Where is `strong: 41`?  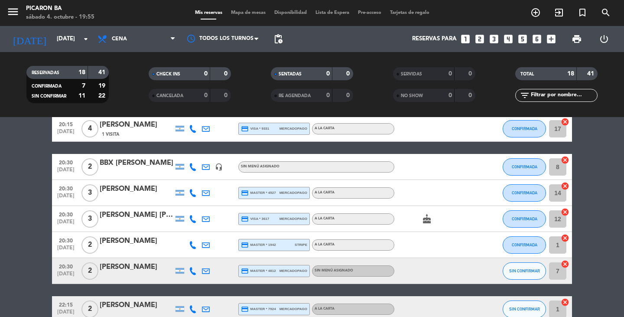
strong: 41 is located at coordinates (592, 74).